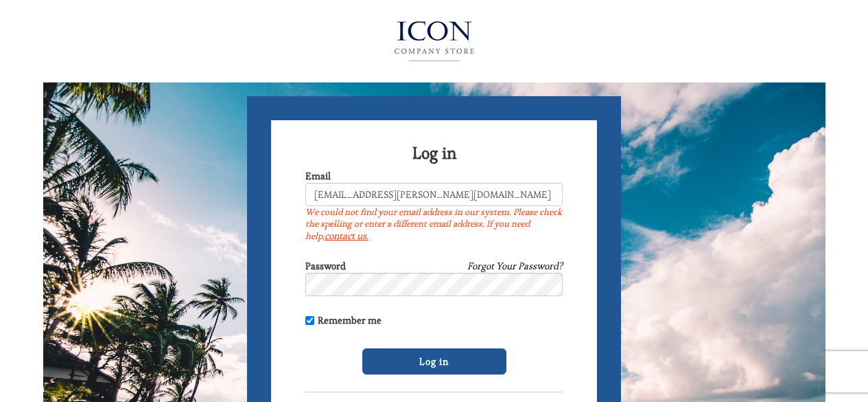 The image size is (868, 402). Describe the element at coordinates (343, 320) in the screenshot. I see `label: Remember me` at that location.